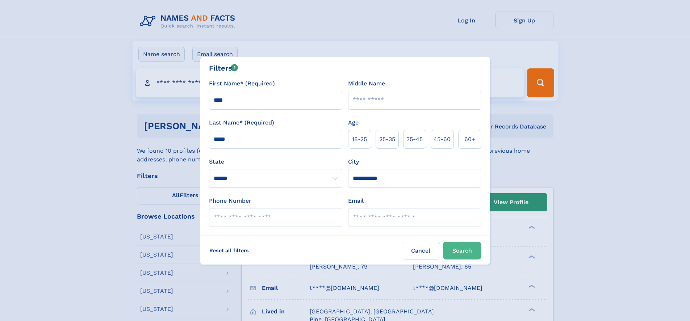  Describe the element at coordinates (442, 139) in the screenshot. I see `span: 45‑60` at that location.